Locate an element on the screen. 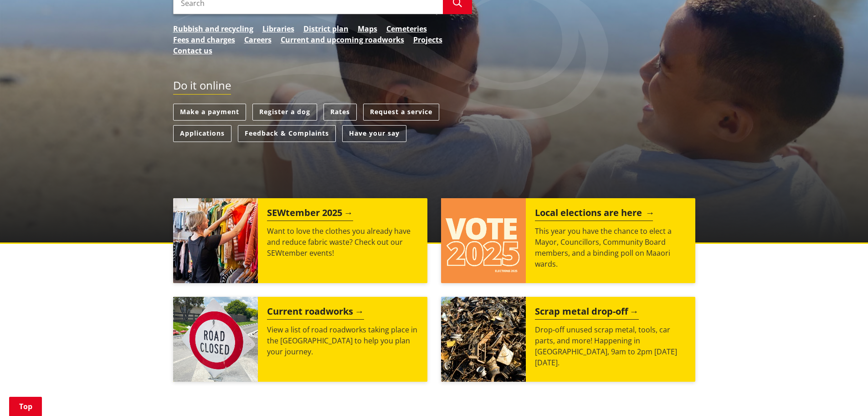 The width and height of the screenshot is (868, 416). a: A massive pile of rusted scrap metal, including wheels and various industrial parts, under a clea... is located at coordinates (569, 339).